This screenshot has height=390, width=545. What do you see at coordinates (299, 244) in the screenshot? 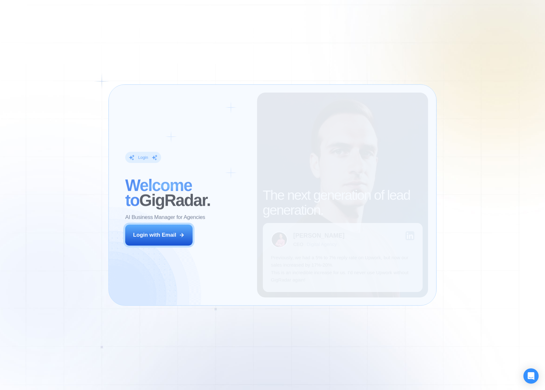
I see `div: CEO` at bounding box center [299, 244].